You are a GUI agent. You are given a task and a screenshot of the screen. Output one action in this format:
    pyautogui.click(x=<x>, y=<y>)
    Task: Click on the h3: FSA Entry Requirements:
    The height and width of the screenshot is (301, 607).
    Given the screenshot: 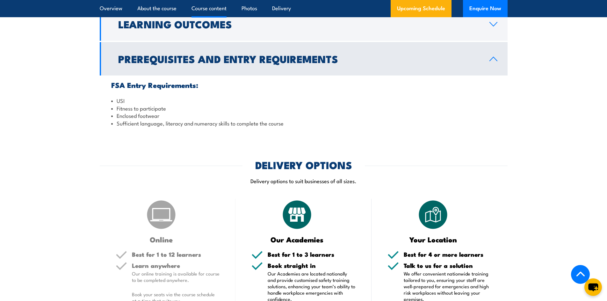 What is the action you would take?
    pyautogui.click(x=304, y=85)
    